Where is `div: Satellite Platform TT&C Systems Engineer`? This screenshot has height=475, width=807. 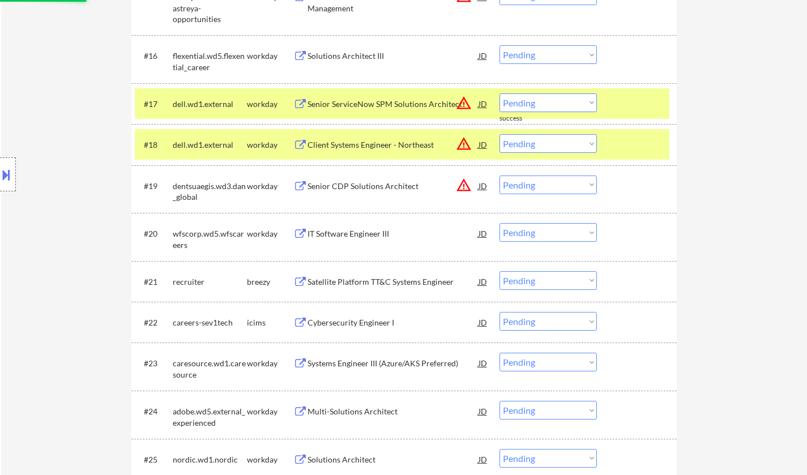 div: Satellite Platform TT&C Systems Engineer is located at coordinates (393, 282).